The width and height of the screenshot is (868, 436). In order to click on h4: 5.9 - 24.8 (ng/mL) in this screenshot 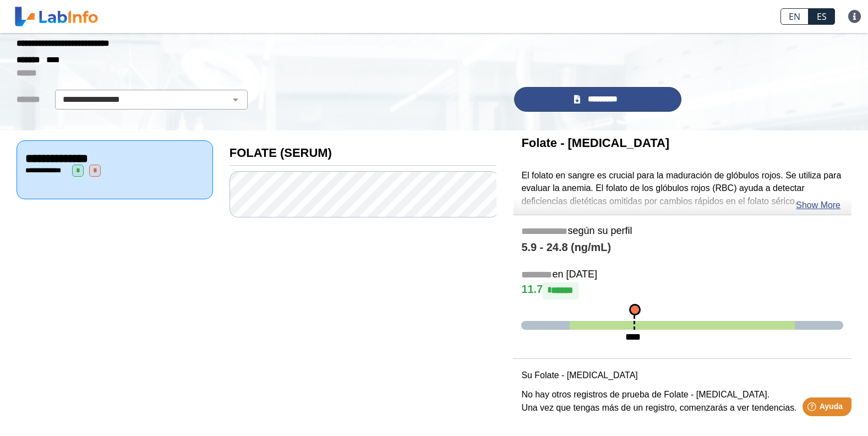, I will do `click(682, 248)`.